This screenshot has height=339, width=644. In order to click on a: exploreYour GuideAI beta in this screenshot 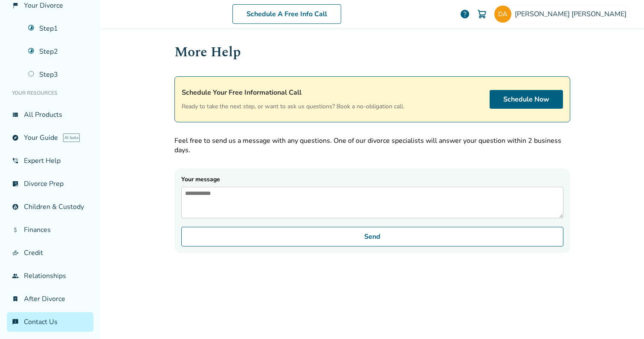, I will do `click(50, 138)`.